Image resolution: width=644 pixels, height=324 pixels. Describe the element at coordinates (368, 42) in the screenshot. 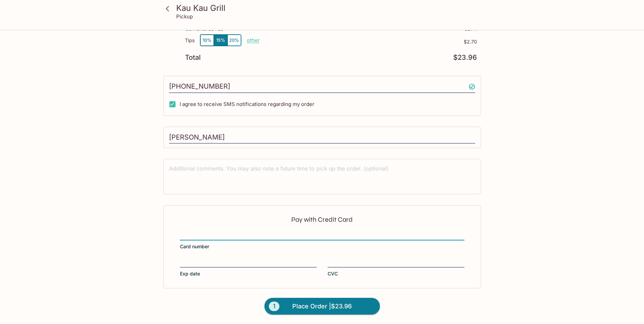

I see `p: $2.70` at that location.